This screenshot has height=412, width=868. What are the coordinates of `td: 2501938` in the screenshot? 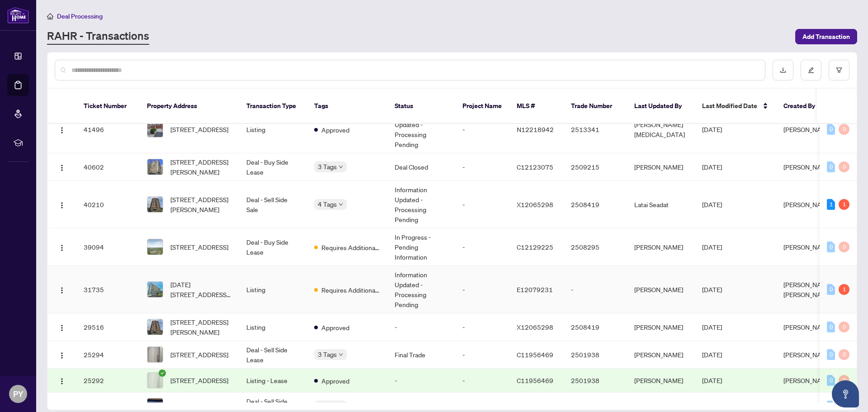 It's located at (596, 380).